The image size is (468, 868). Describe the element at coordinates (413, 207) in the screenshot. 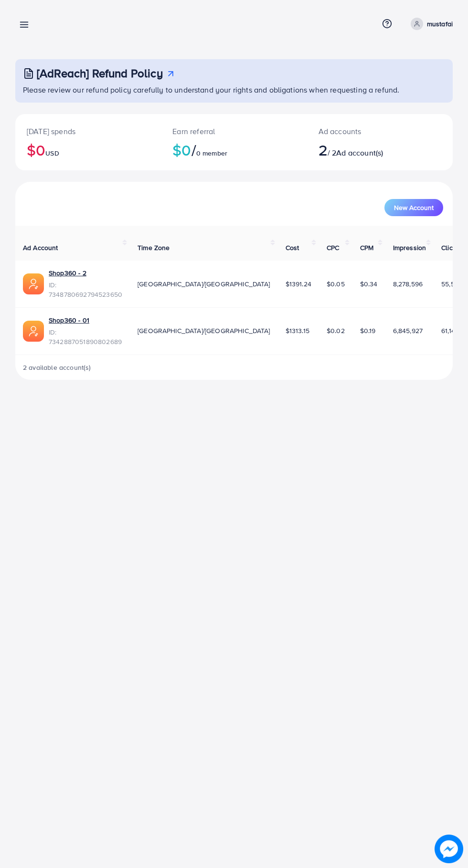

I see `span: New Account` at that location.